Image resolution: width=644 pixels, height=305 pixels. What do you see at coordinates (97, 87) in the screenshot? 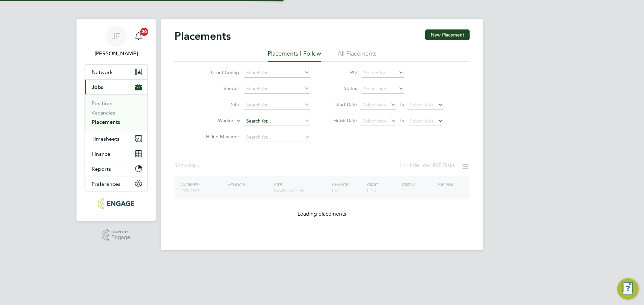
I see `span: Jobs` at bounding box center [97, 87].